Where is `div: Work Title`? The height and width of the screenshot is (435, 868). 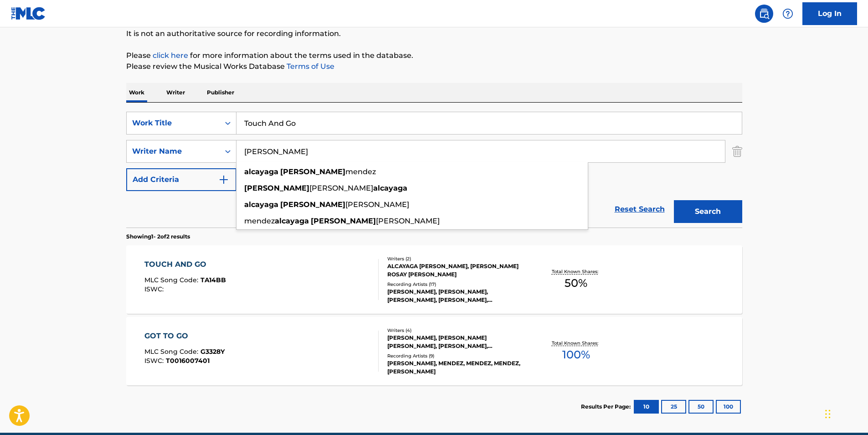 div: Work Title is located at coordinates (173, 123).